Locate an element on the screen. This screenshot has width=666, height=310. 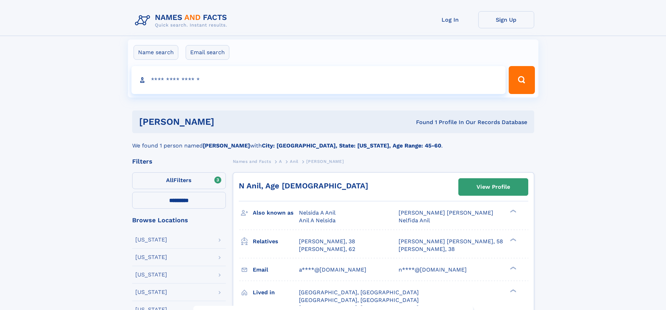
div: We found 1 person named with . is located at coordinates (333, 142).